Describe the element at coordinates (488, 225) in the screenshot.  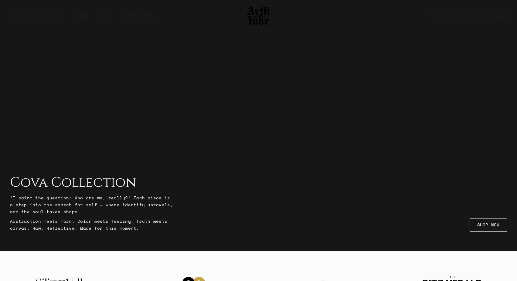
I see `a: SHOP NOW` at that location.